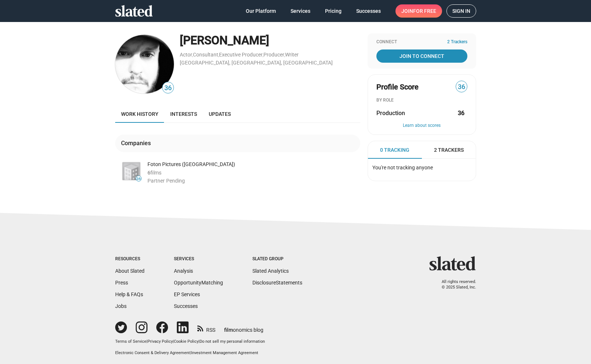  I want to click on a: Services, so click(300, 11).